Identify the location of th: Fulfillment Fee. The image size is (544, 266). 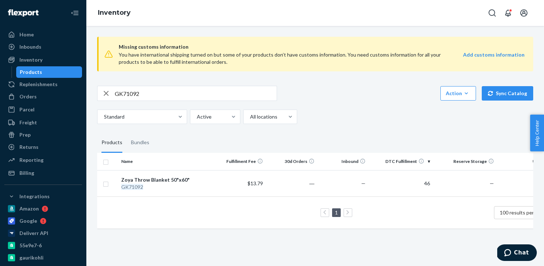
(240, 161).